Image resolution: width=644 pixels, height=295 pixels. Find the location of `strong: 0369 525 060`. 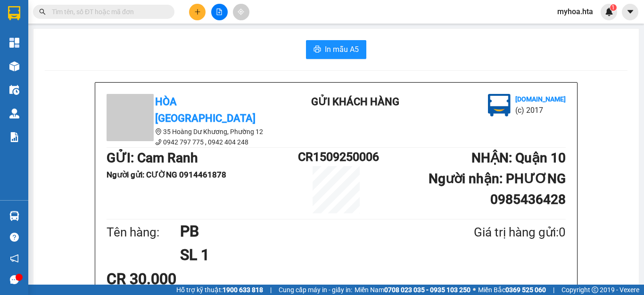

strong: 0369 525 060 is located at coordinates (526, 290).